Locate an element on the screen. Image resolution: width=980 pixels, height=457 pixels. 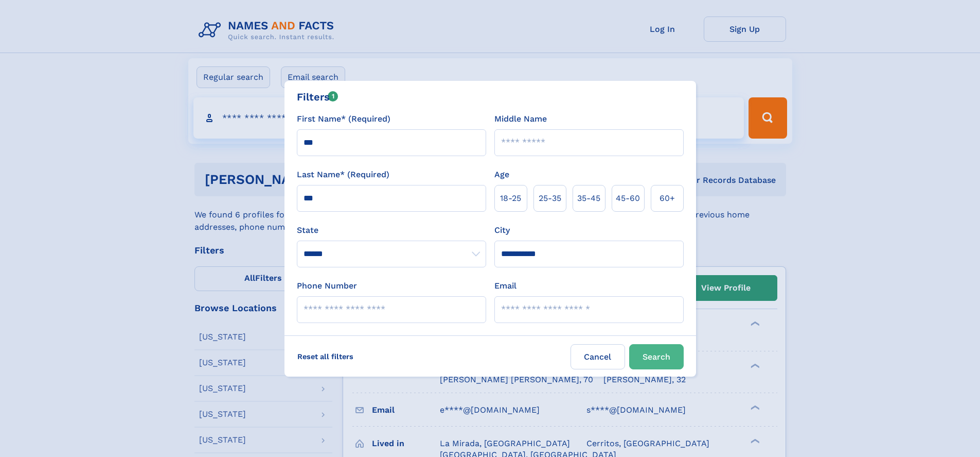
span: 35‑45 is located at coordinates (588, 198).